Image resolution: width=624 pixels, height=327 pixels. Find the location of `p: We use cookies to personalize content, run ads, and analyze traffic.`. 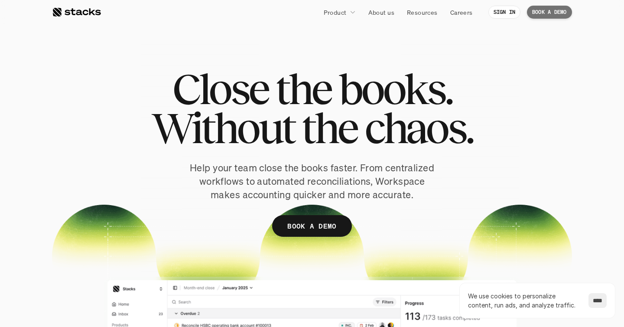

p: We use cookies to personalize content, run ads, and analyze traffic. is located at coordinates (524, 300).